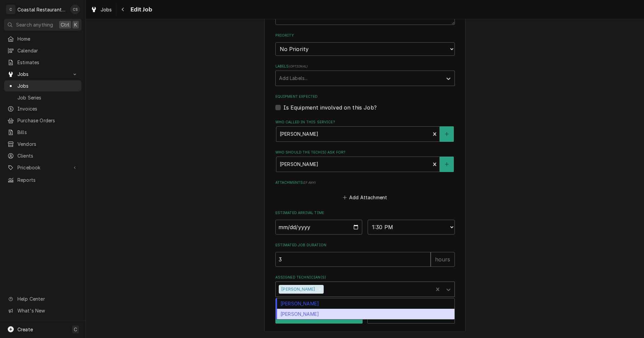 This screenshot has height=338, width=644. I want to click on span: Vendors, so click(48, 144).